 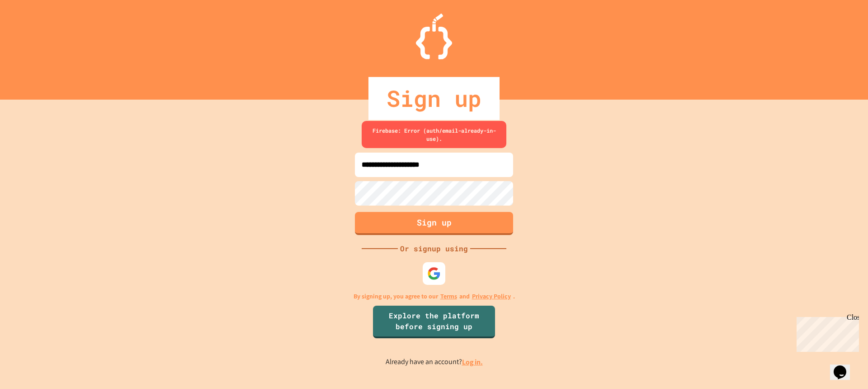 What do you see at coordinates (434, 223) in the screenshot?
I see `button: Sign up` at bounding box center [434, 223].